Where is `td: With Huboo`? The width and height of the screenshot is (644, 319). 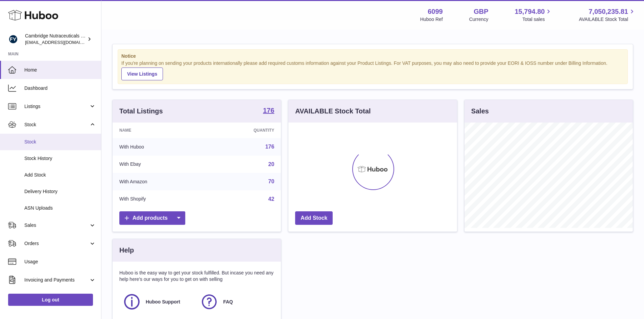 td: With Huboo is located at coordinates (159, 147).